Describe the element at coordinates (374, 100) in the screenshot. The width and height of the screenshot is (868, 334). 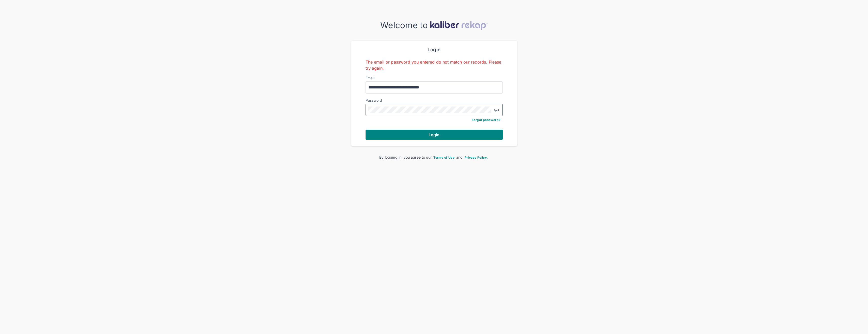
I see `label: Password` at that location.